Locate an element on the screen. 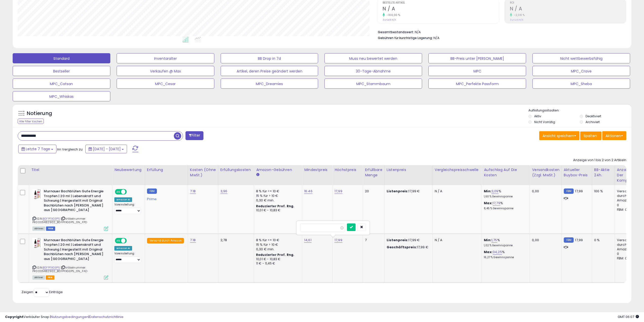  font: 100 % is located at coordinates (598, 191).